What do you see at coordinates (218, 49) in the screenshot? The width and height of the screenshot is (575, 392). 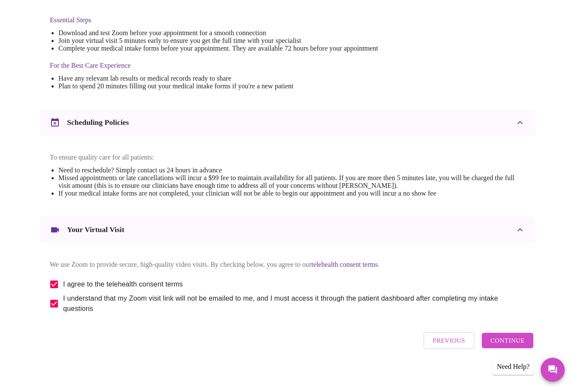 I see `li: Complete your medical intake forms before your appointment. They are available 72 hours before yo...` at bounding box center [218, 49].